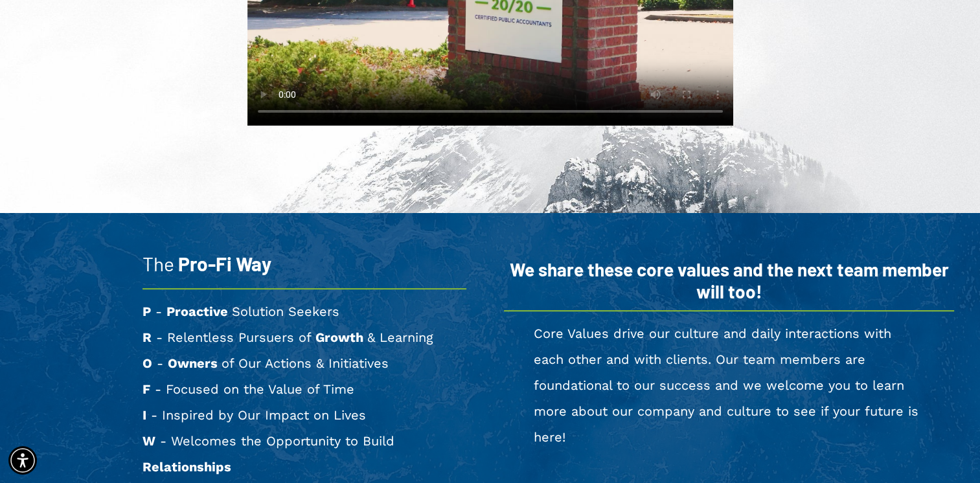 The image size is (980, 483). I want to click on span: P, so click(146, 311).